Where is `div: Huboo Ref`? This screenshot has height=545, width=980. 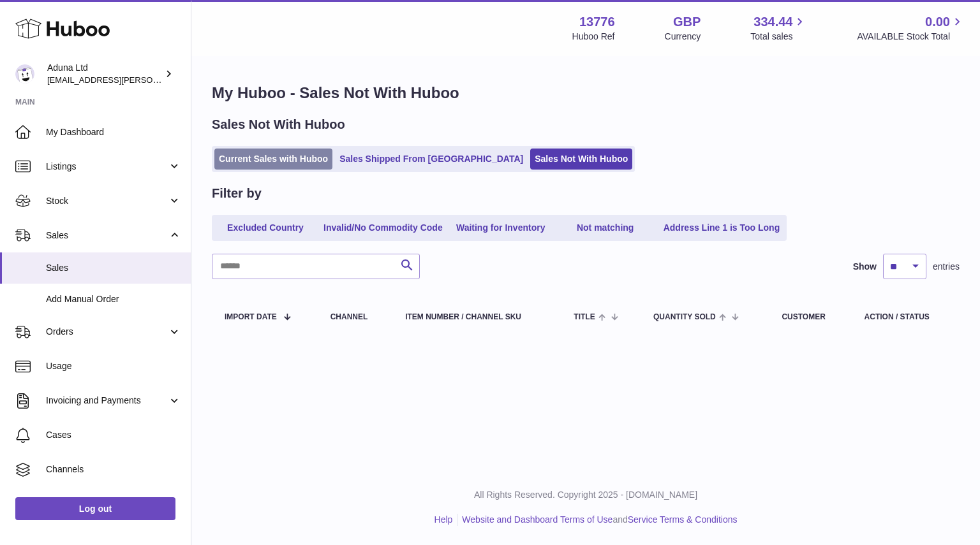 div: Huboo Ref is located at coordinates (593, 36).